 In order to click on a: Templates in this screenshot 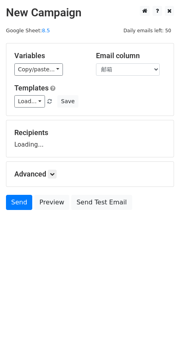, I will do `click(31, 88)`.